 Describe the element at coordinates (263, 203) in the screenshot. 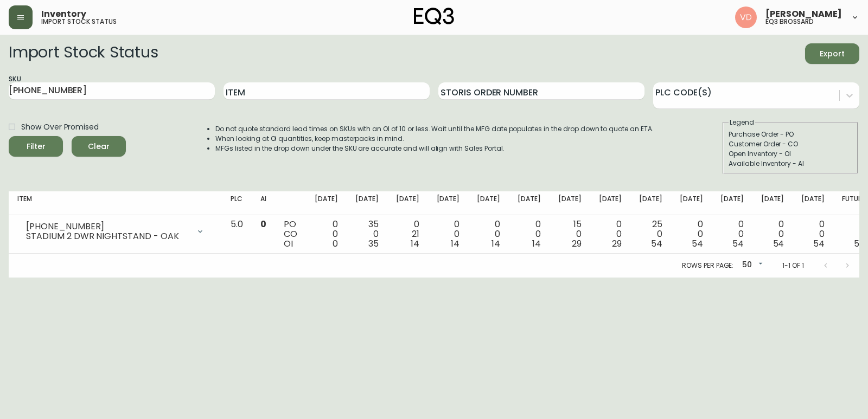

I see `th: AI` at that location.